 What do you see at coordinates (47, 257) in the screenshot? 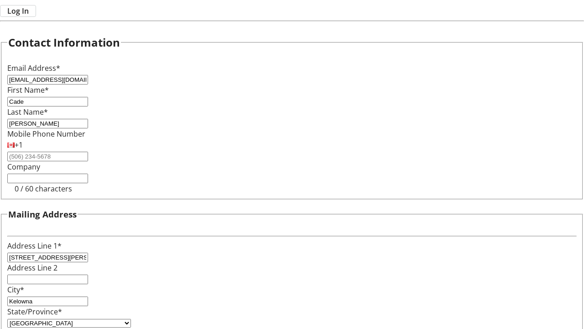
I see `input: Address` at bounding box center [47, 257].